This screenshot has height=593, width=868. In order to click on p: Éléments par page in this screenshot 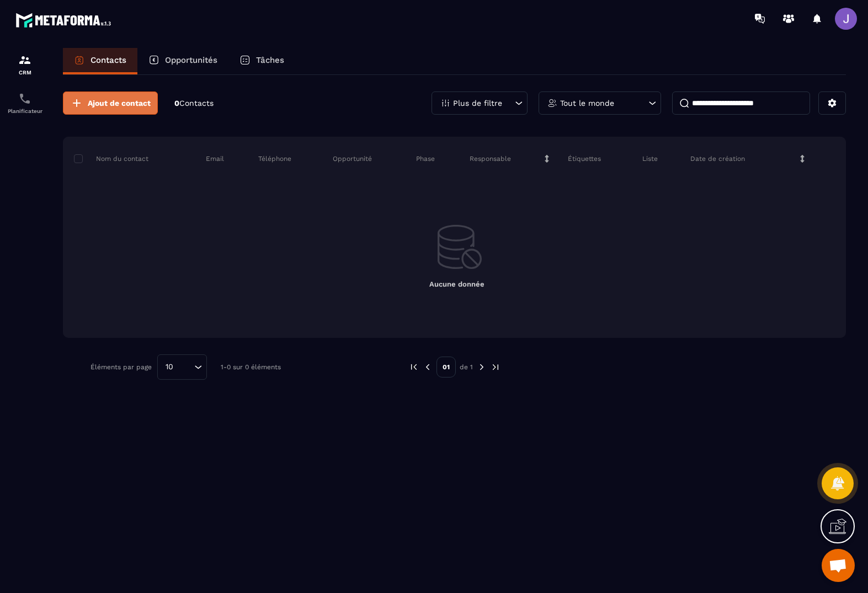, I will do `click(121, 367)`.